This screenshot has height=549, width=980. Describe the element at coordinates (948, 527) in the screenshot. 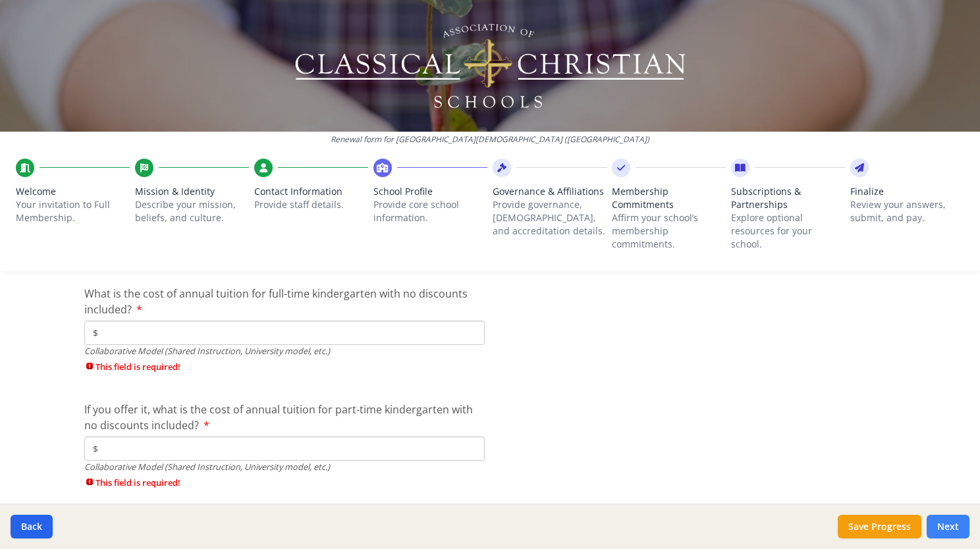

I see `button: Next` at that location.